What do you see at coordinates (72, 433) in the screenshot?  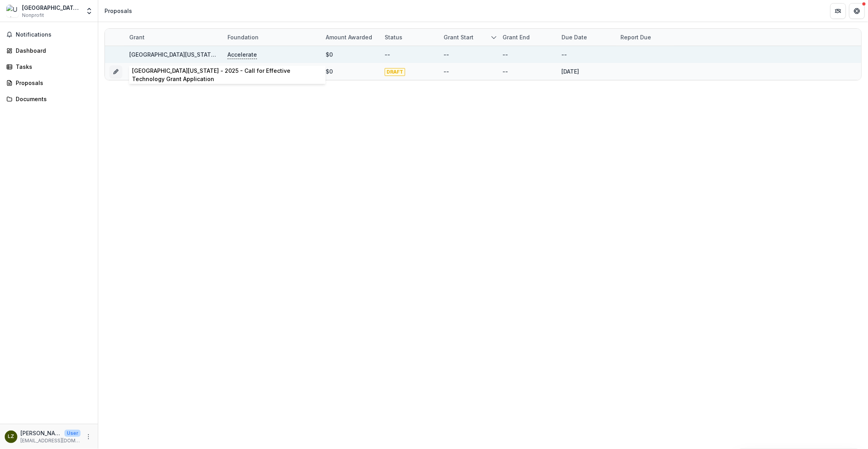 I see `p: User` at bounding box center [72, 433].